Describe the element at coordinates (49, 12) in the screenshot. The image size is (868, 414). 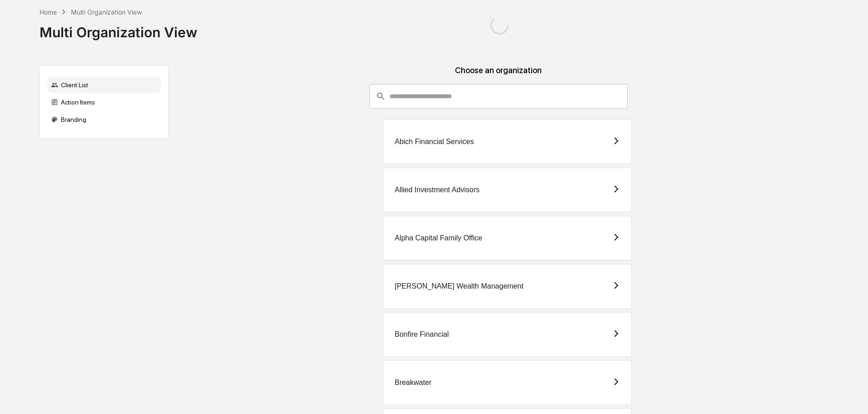
I see `div: Home` at that location.